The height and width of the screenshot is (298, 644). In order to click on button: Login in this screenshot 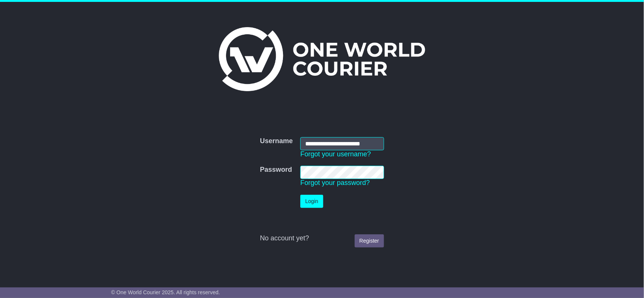, I will do `click(312, 201)`.